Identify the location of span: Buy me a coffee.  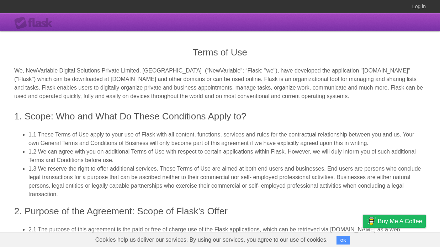
(400, 221).